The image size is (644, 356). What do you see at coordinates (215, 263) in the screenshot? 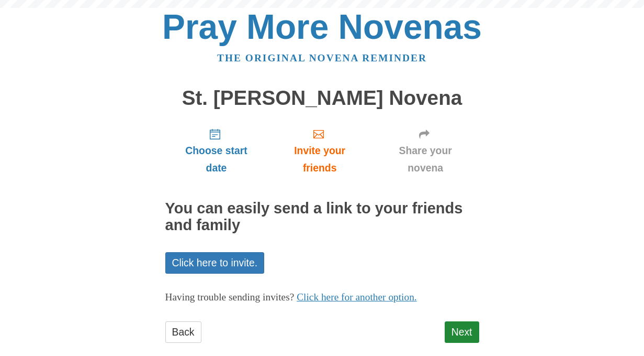
I see `a: Click here to invite.` at bounding box center [215, 263].